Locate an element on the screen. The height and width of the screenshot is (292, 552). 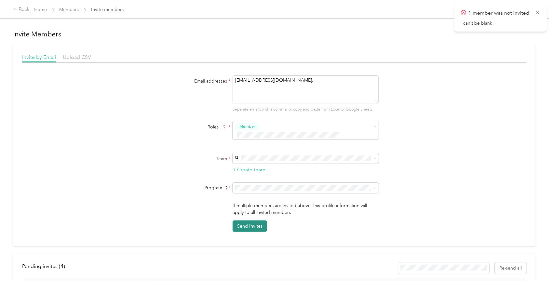
div: Program is located at coordinates (190, 188).